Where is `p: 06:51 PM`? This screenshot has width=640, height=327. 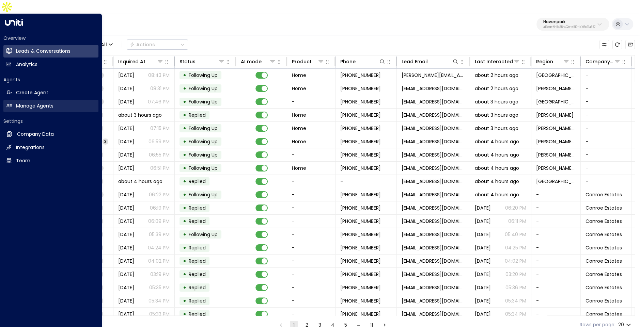
p: 06:51 PM is located at coordinates (160, 168).